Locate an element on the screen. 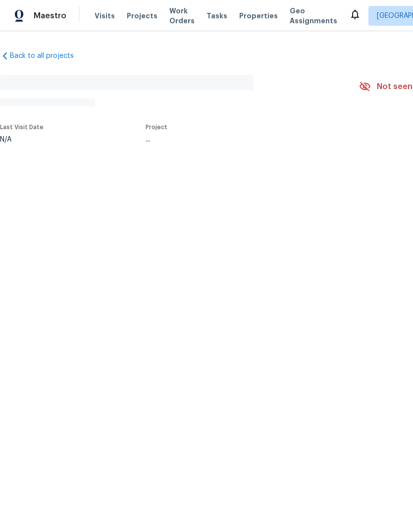 The height and width of the screenshot is (532, 413). span: Work Orders is located at coordinates (181, 16).